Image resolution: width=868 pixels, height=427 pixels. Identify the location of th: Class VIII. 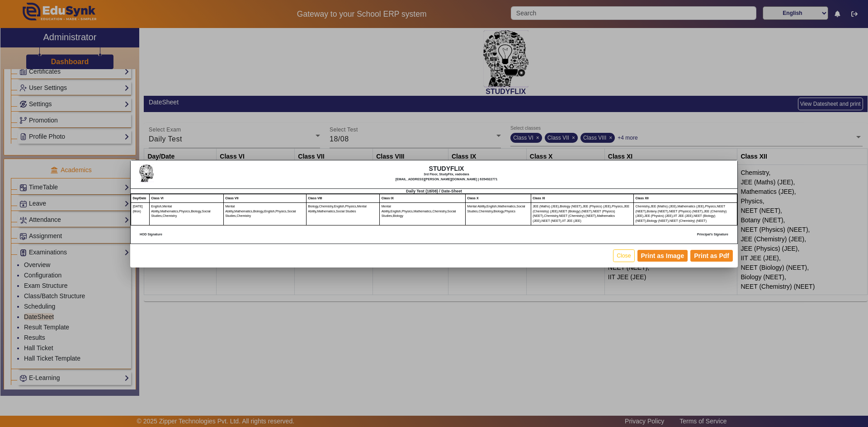
(343, 198).